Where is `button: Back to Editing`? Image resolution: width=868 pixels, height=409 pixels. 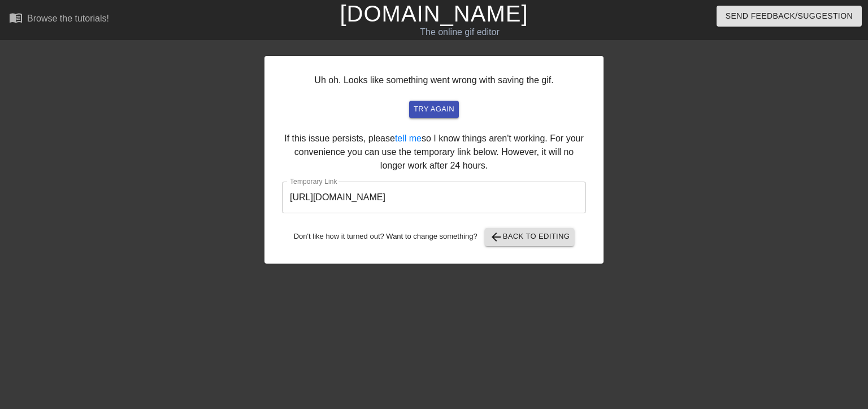 button: Back to Editing is located at coordinates (529, 237).